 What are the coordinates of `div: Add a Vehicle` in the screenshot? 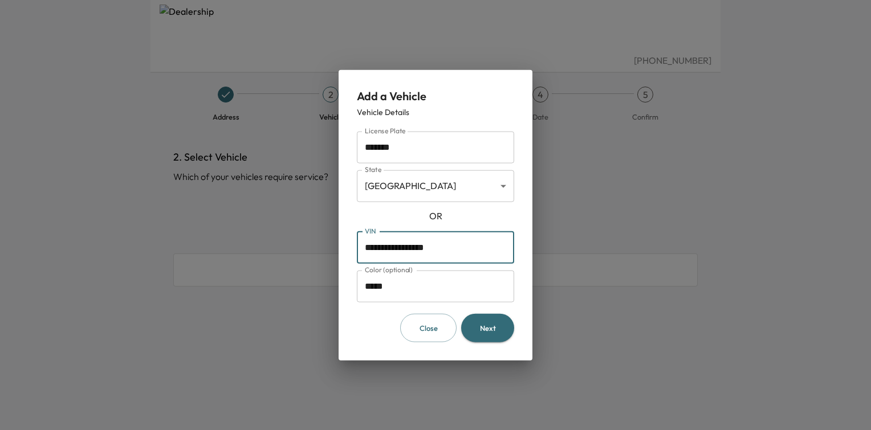 It's located at (436, 96).